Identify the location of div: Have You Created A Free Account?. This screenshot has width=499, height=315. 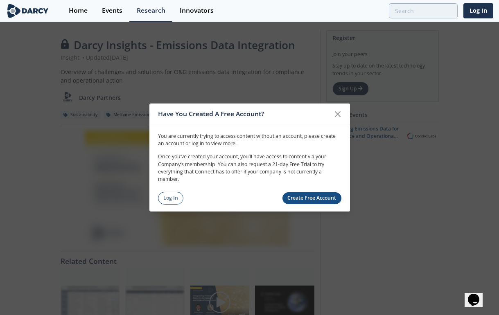
(244, 114).